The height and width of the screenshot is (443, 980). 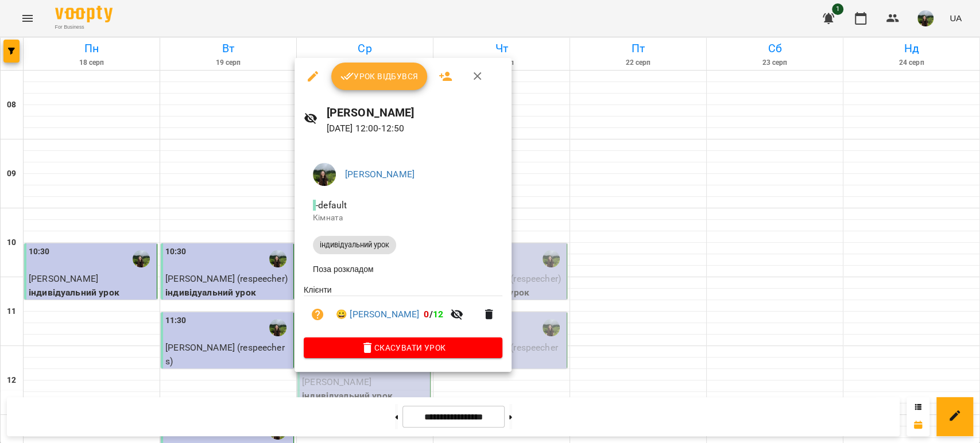 What do you see at coordinates (403, 218) in the screenshot?
I see `p: Кімната` at bounding box center [403, 218].